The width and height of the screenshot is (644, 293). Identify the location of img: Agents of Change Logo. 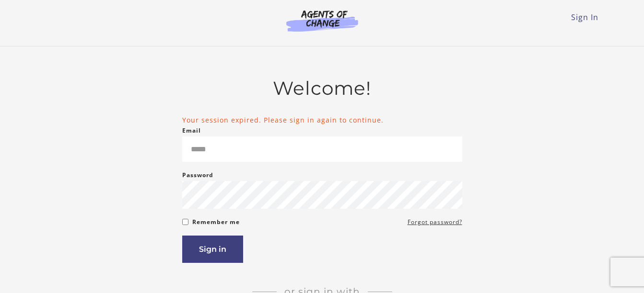
(322, 21).